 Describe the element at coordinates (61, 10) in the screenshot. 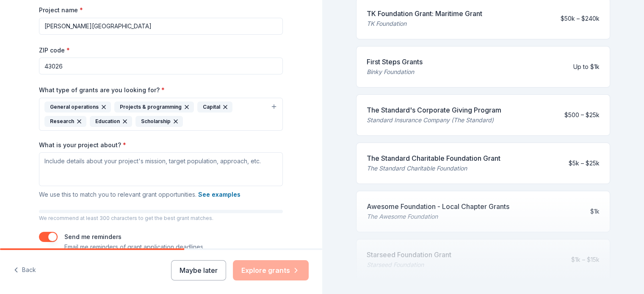

I see `label: Project name` at that location.